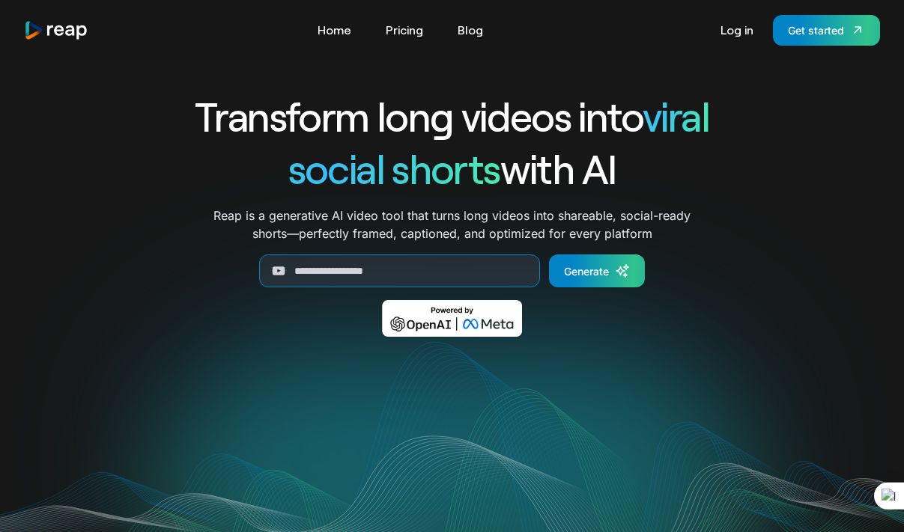 The height and width of the screenshot is (532, 904). What do you see at coordinates (56, 30) in the screenshot?
I see `img: reap logo` at bounding box center [56, 30].